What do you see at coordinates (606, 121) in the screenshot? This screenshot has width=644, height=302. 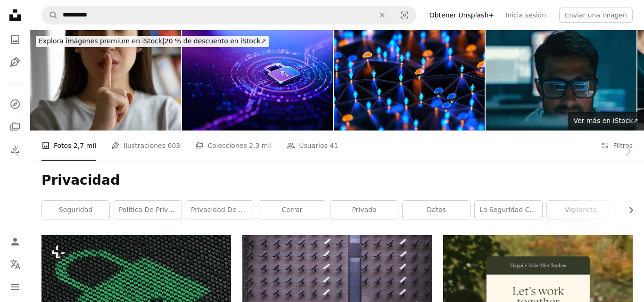 I see `span: Ver más en iStock ↗` at bounding box center [606, 121].